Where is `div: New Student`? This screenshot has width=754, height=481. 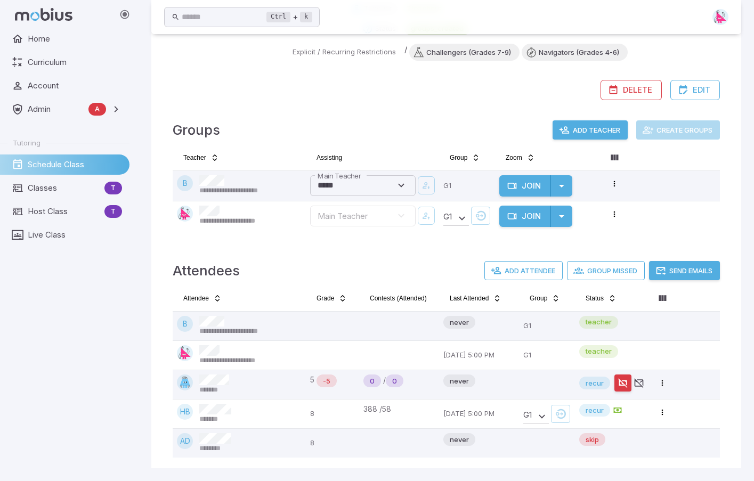
div: New Student is located at coordinates (394, 381).